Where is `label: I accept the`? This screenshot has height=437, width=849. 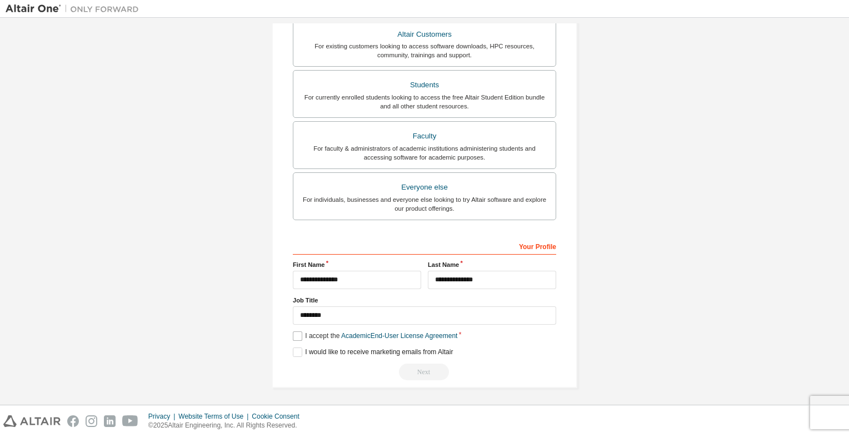 label: I accept the is located at coordinates (375, 335).